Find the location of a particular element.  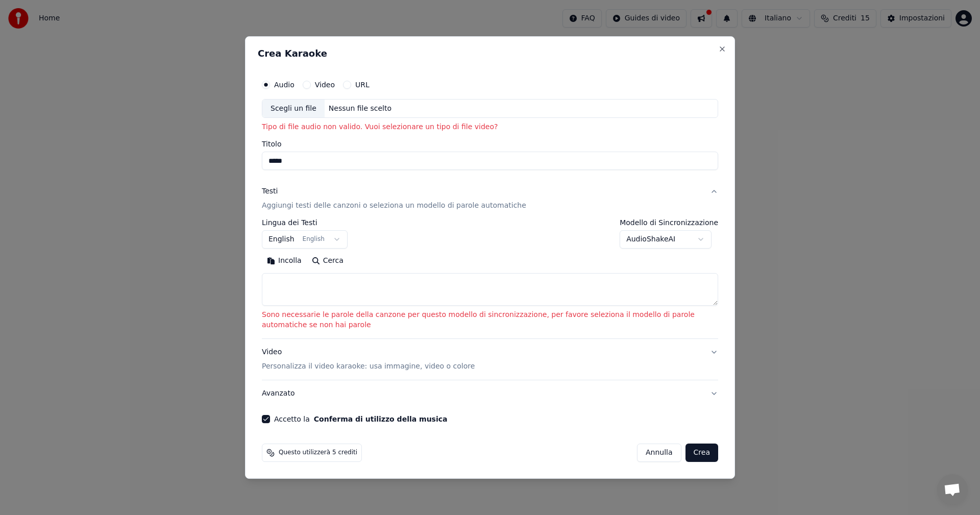

p: Sono necessarie le parole della canzone per questo modello di sincronizzazione, per favore selezi... is located at coordinates (490, 321).